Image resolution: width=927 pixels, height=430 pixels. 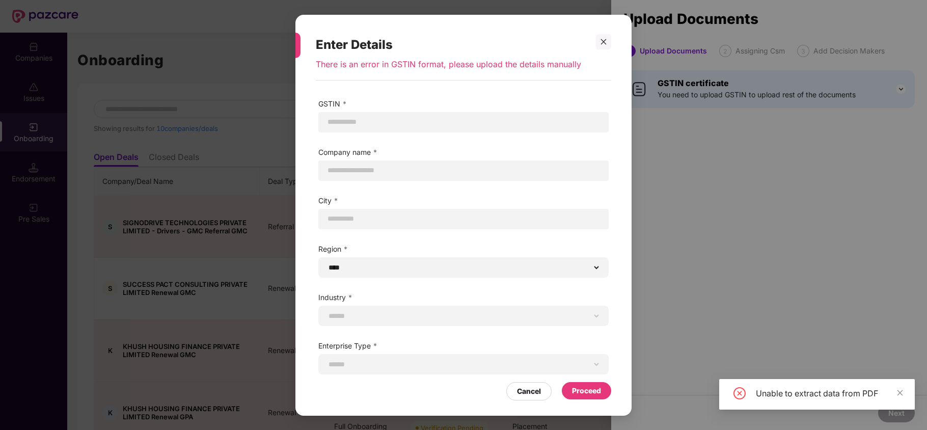 What do you see at coordinates (464, 103) in the screenshot?
I see `label: GSTIN` at bounding box center [464, 103].